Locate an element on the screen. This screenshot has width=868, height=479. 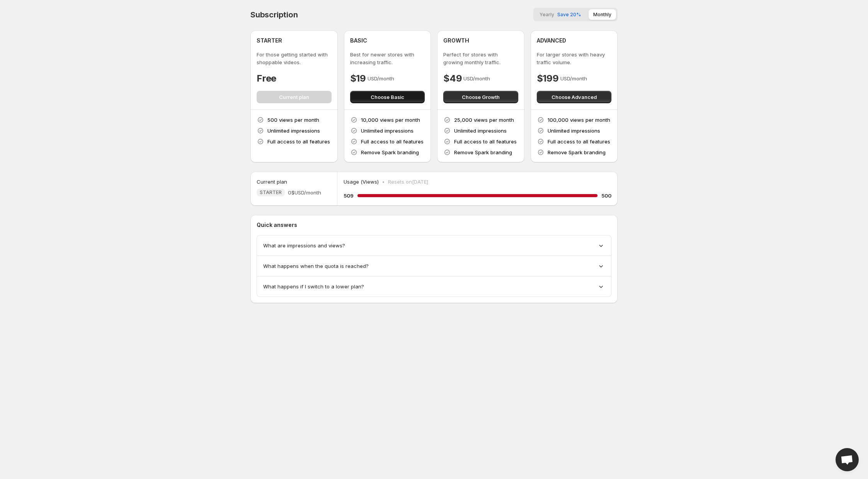
p: Best for newer stores with increasing traffic. is located at coordinates (388, 59).